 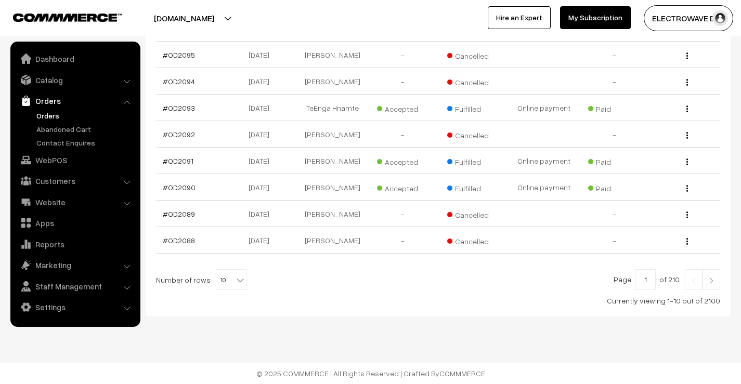 I want to click on span: 10, so click(x=231, y=280).